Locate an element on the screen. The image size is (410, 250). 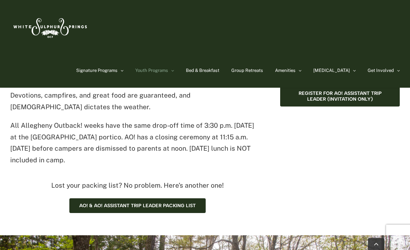
a: Register for AO! Assistant Trip Leader (Invitation only) is located at coordinates (340, 96).